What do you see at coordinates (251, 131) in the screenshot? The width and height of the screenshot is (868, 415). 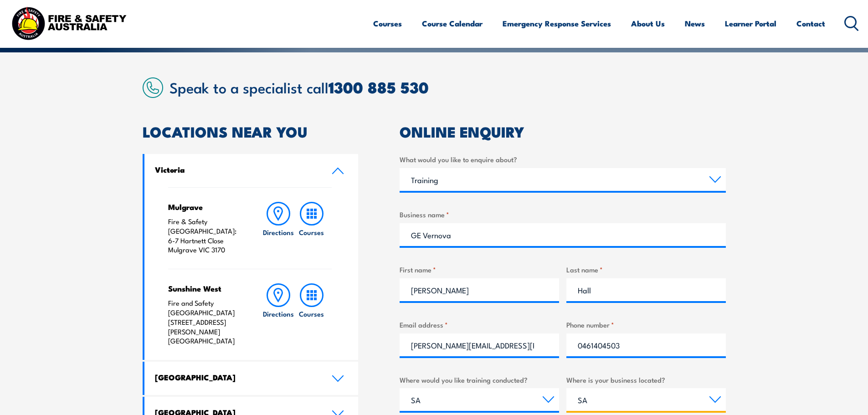 I see `h2: LOCATIONS NEAR YOU` at bounding box center [251, 131].